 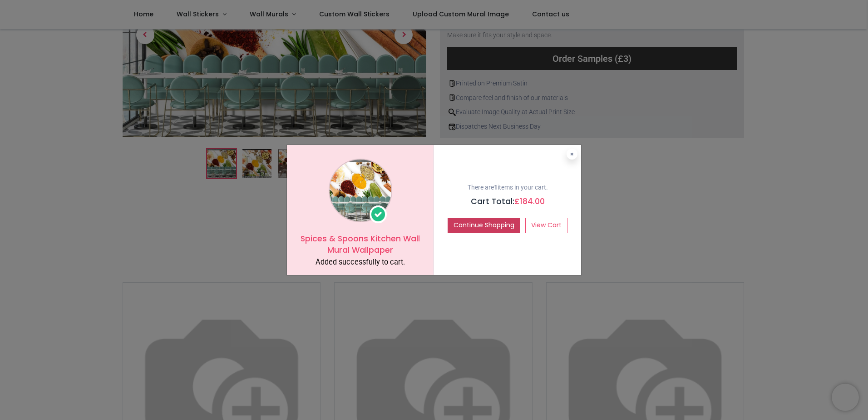 What do you see at coordinates (495, 187) in the screenshot?
I see `b: 1` at bounding box center [495, 187].